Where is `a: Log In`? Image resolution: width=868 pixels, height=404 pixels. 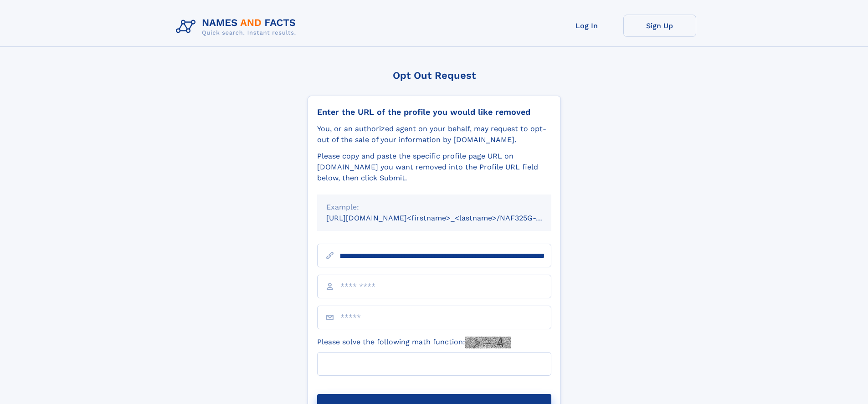 a: Log In is located at coordinates (587, 25).